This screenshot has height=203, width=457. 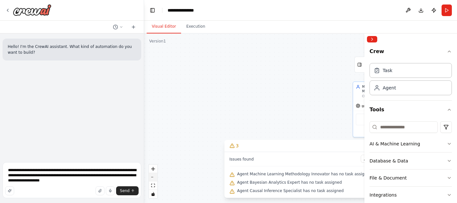 What do you see at coordinates (127, 191) in the screenshot?
I see `button: Send` at bounding box center [127, 191].